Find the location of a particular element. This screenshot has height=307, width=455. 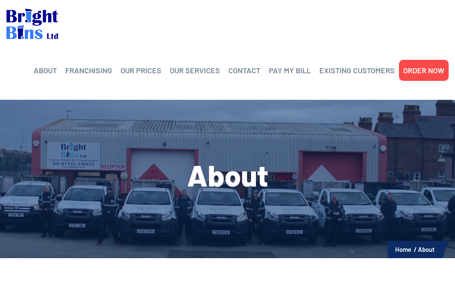

a: OUR PRICES is located at coordinates (141, 70).